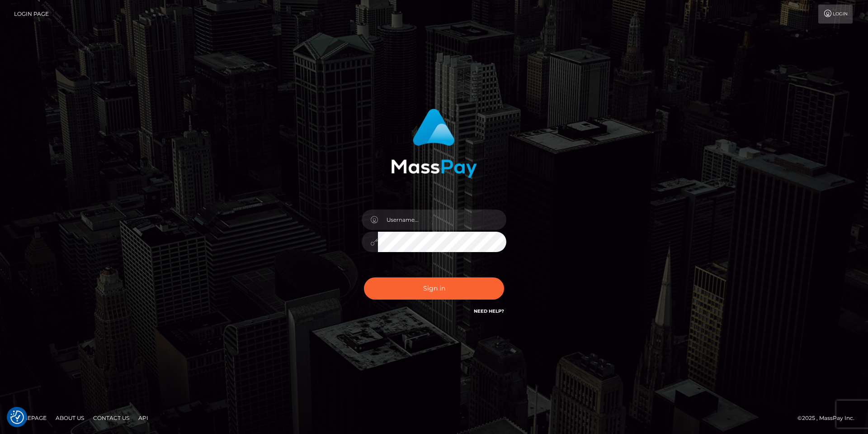 This screenshot has width=868, height=434. Describe the element at coordinates (30, 417) in the screenshot. I see `a: Homepage` at that location.